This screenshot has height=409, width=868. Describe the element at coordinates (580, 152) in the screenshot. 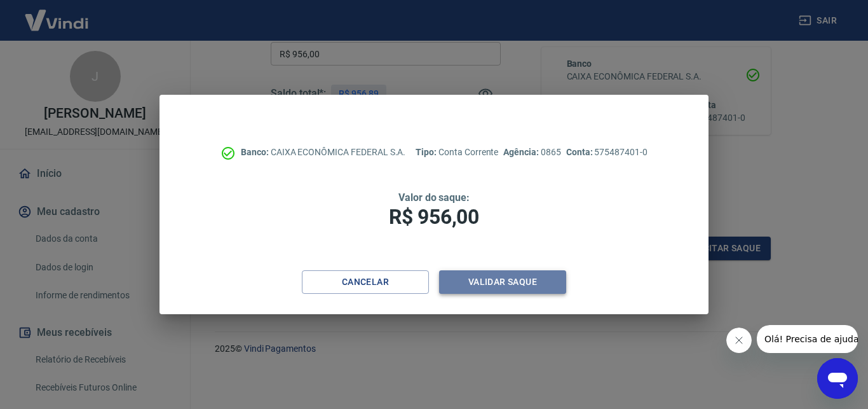

I see `span: Conta:` at that location.